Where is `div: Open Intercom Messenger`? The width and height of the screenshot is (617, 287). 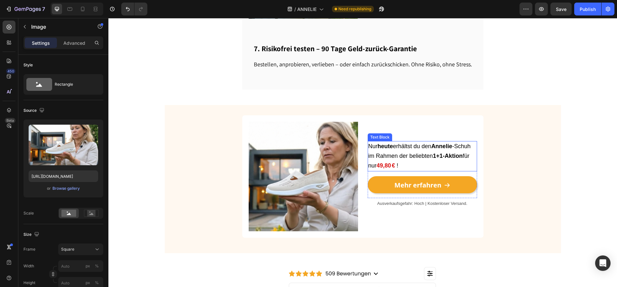 div: Open Intercom Messenger is located at coordinates (603, 263).